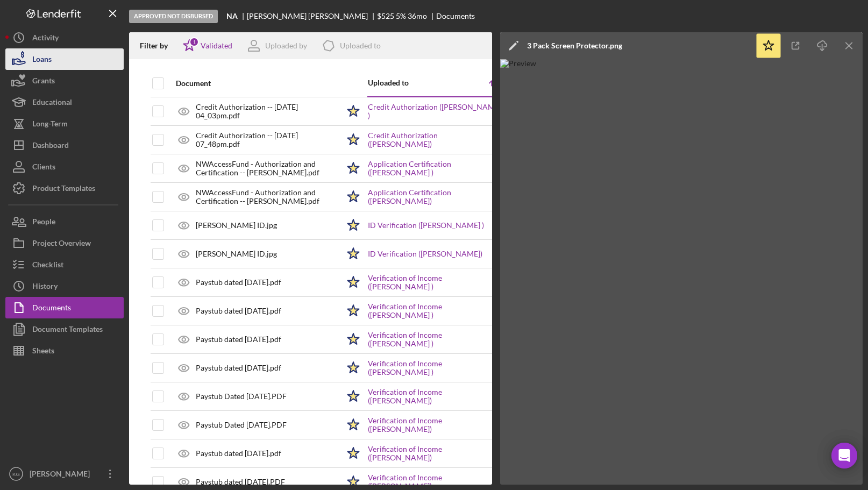 The width and height of the screenshot is (868, 490). I want to click on button: Project Overview, so click(65, 243).